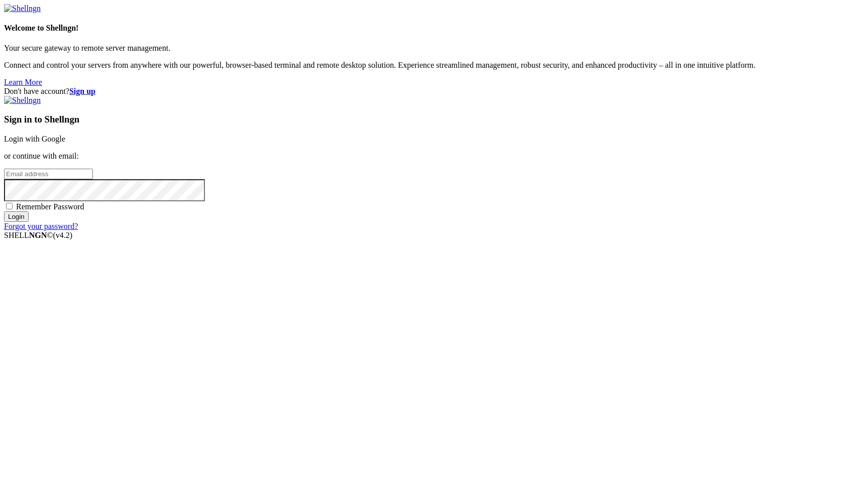  I want to click on h4: Welcome to Shellngn!, so click(434, 28).